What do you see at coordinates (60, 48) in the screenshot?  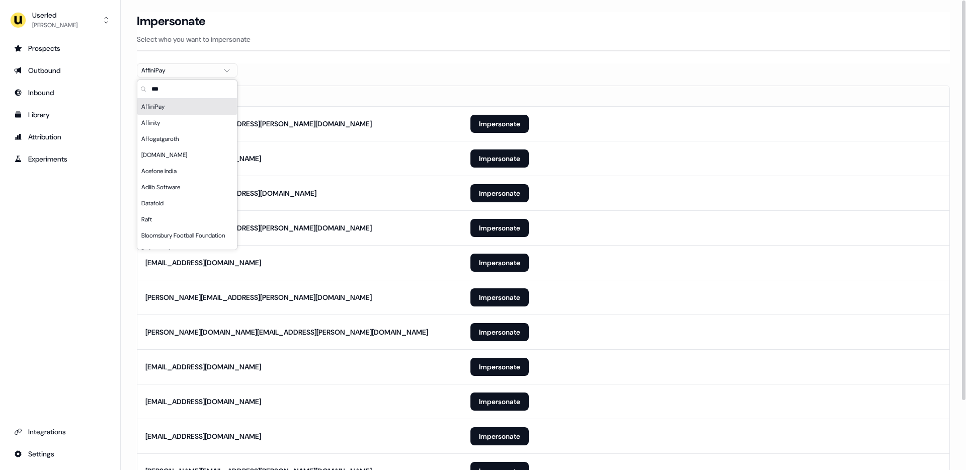 I see `a: Go to prospects` at bounding box center [60, 48].